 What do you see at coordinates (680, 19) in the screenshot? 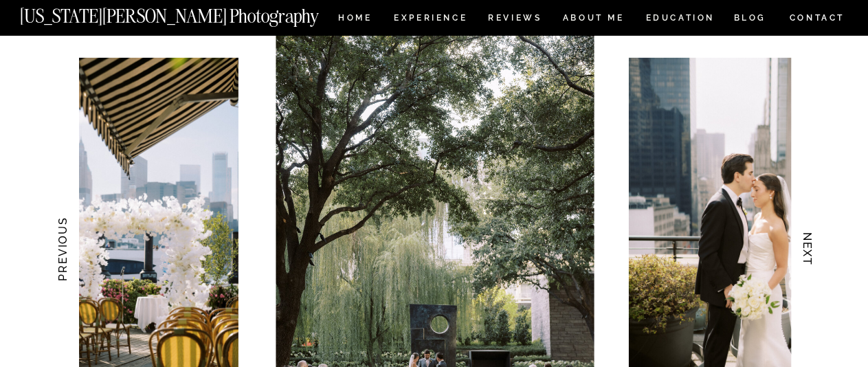
I see `nav: EDUCATION` at bounding box center [680, 19].